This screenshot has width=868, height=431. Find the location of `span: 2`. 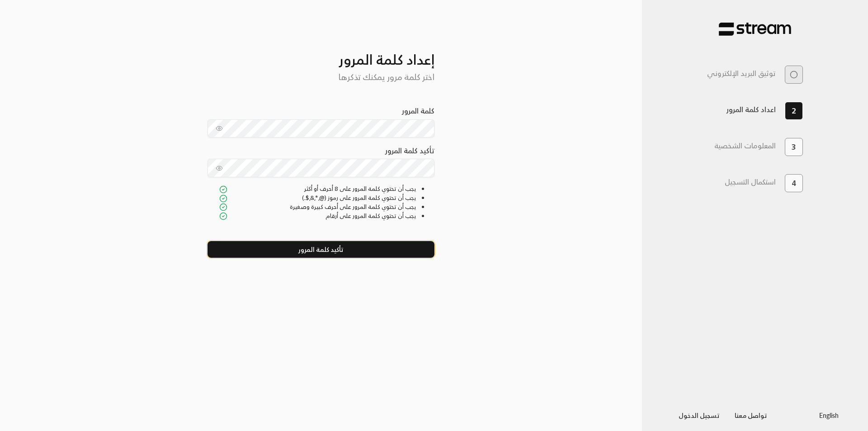

span: 2 is located at coordinates (794, 110).